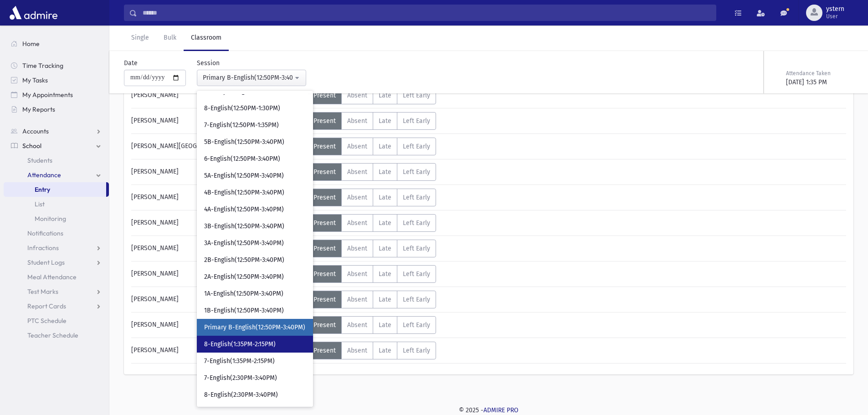 The height and width of the screenshot is (415, 868). I want to click on a: My Appointments, so click(56, 95).